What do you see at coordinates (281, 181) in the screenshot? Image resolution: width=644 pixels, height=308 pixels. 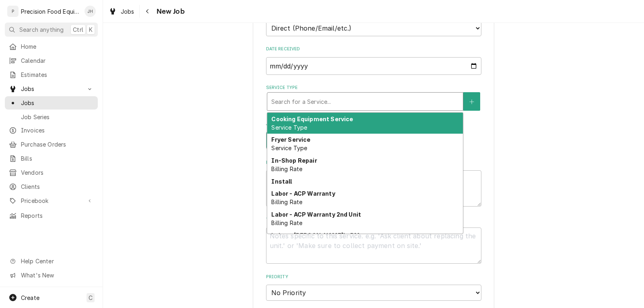 I see `strong: Install` at bounding box center [281, 181].